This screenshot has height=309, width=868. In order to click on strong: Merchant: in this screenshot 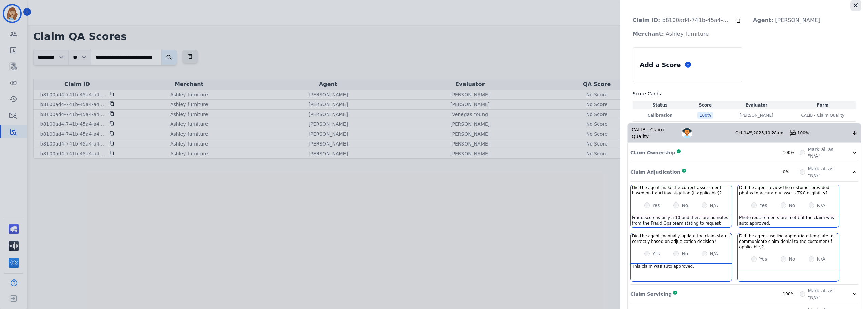, I will do `click(648, 34)`.